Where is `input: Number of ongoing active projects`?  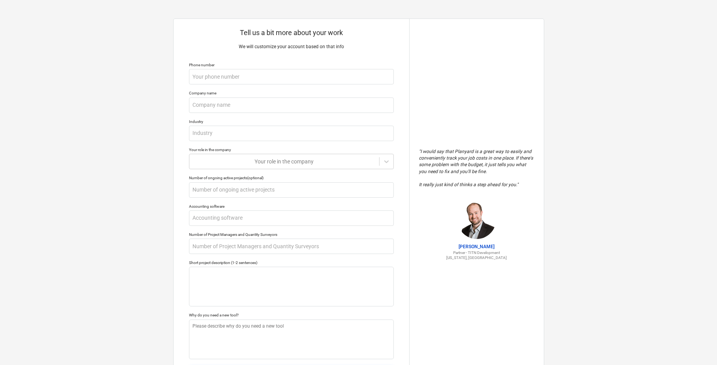 input: Number of ongoing active projects is located at coordinates (291, 190).